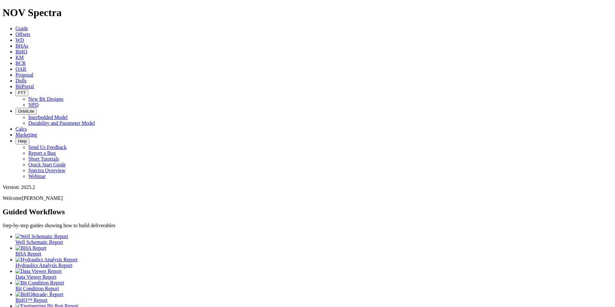 This screenshot has width=615, height=307. I want to click on img: Hydraulics Analysis Report, so click(46, 259).